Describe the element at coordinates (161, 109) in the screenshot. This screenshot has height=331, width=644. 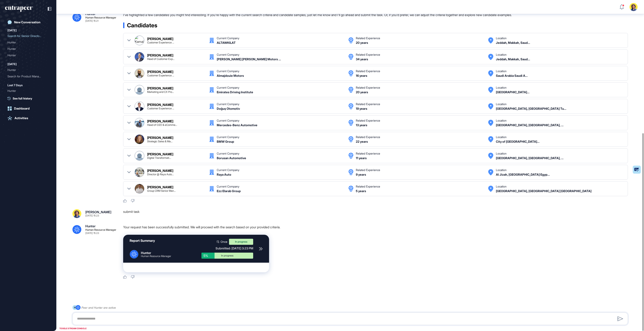
I see `div: Customer Experience and Media Investments Manager at Doğuş Otomotiv | UX | Professional Coach - E...` at that location.